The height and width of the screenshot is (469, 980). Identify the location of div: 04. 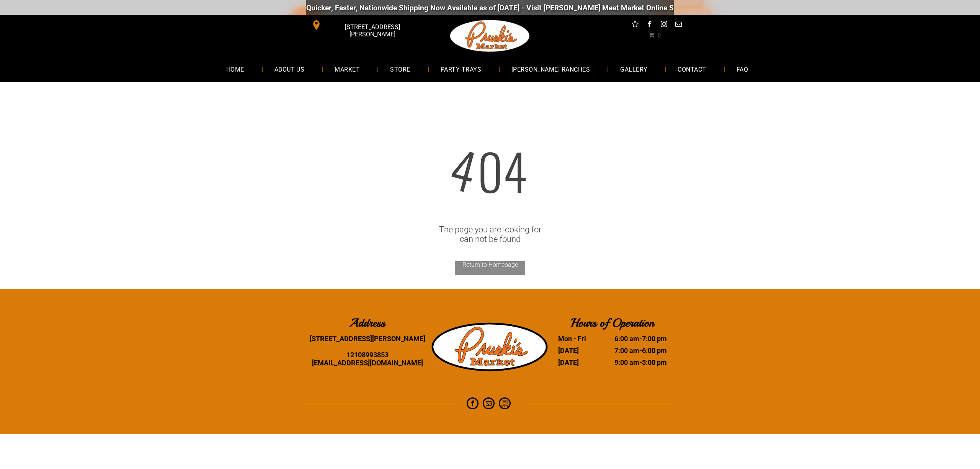
(490, 170).